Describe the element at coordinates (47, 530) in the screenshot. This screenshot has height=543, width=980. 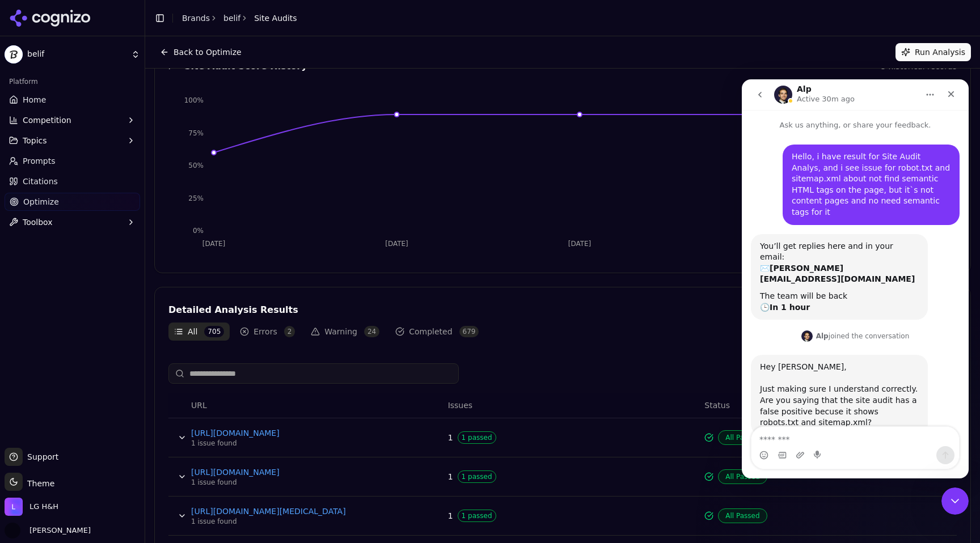
I see `button: Open user button` at that location.